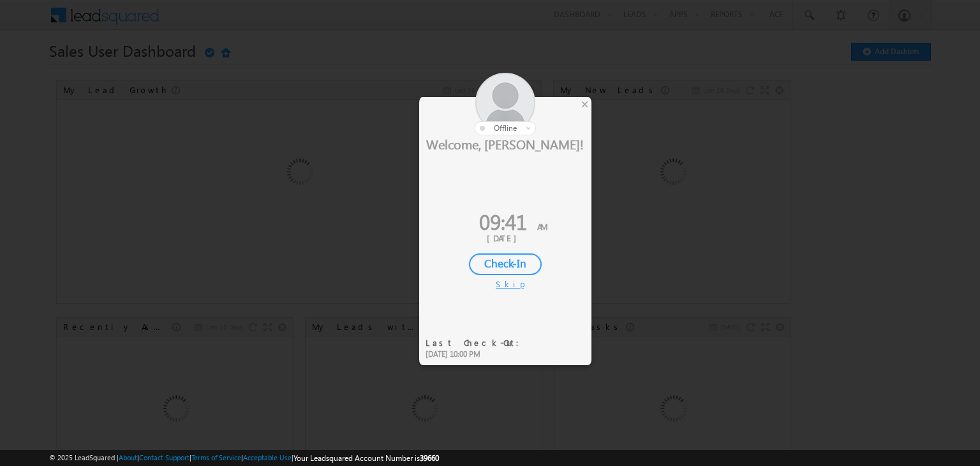 The width and height of the screenshot is (980, 466). What do you see at coordinates (542, 226) in the screenshot?
I see `span: AM` at bounding box center [542, 226].